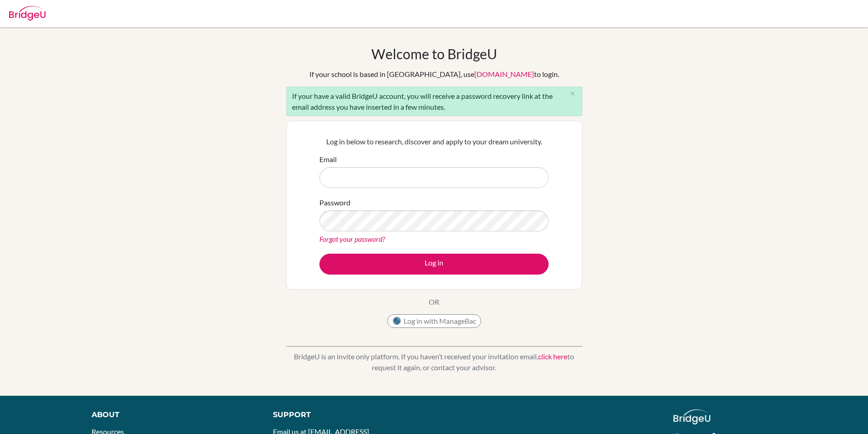 The height and width of the screenshot is (434, 868). I want to click on button: Log in with ManageBac, so click(434, 321).